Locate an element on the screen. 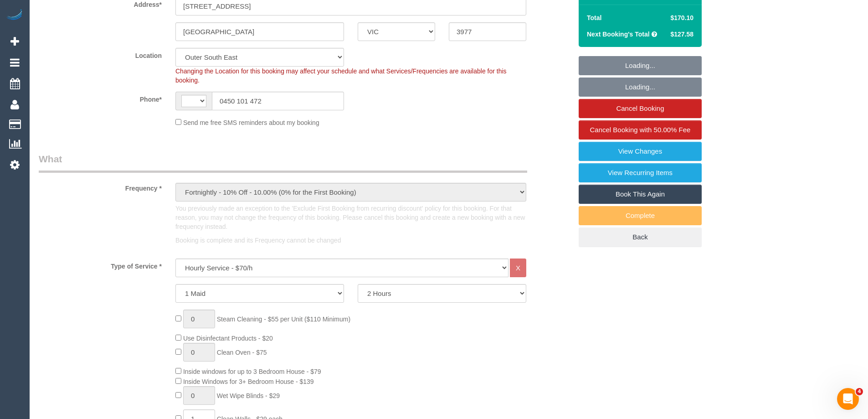 Image resolution: width=868 pixels, height=419 pixels. label: Location is located at coordinates (100, 54).